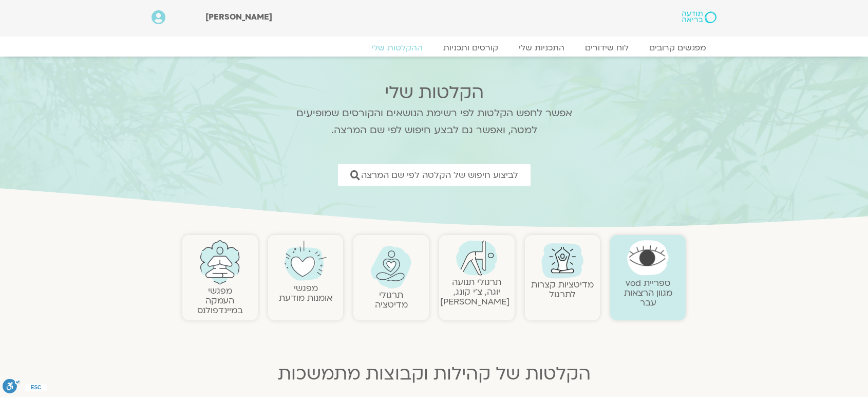  Describe the element at coordinates (439, 174) in the screenshot. I see `span: לביצוע חיפוש של הקלטה לפי שם המרצה` at that location.